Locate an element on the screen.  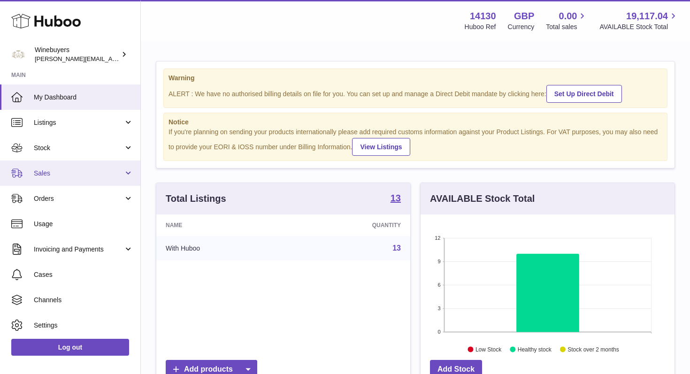
div: Currency is located at coordinates (521, 27).